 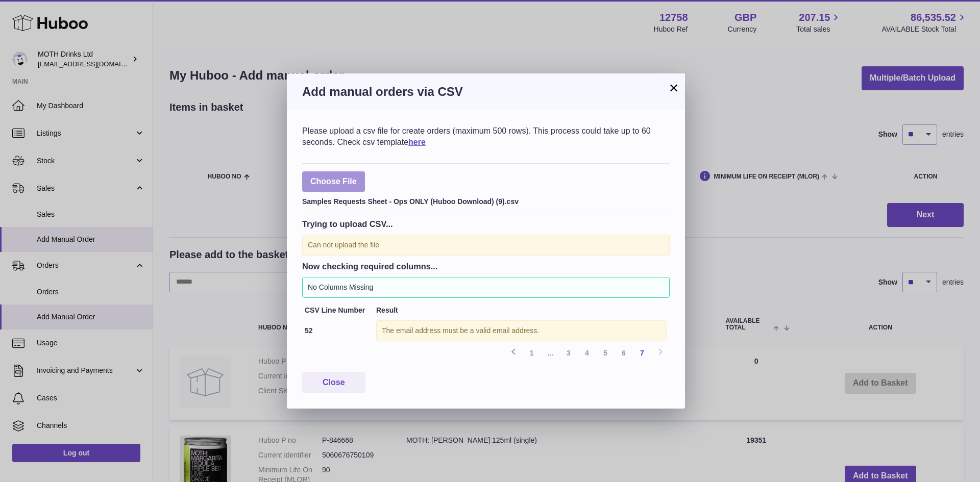 I want to click on a: 1, so click(x=532, y=353).